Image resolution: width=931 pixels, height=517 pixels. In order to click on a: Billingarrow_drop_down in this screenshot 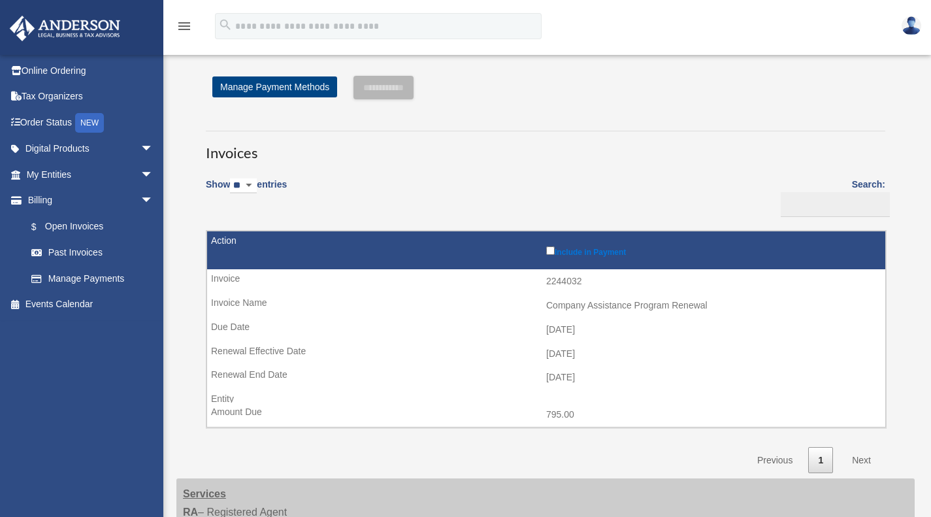, I will do `click(88, 201)`.